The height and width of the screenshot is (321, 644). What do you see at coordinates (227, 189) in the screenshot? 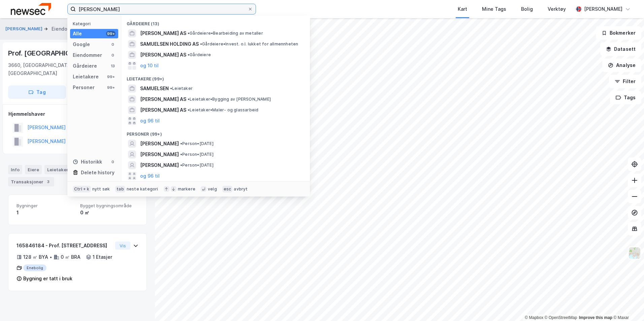
I see `div: esc` at bounding box center [227, 189].